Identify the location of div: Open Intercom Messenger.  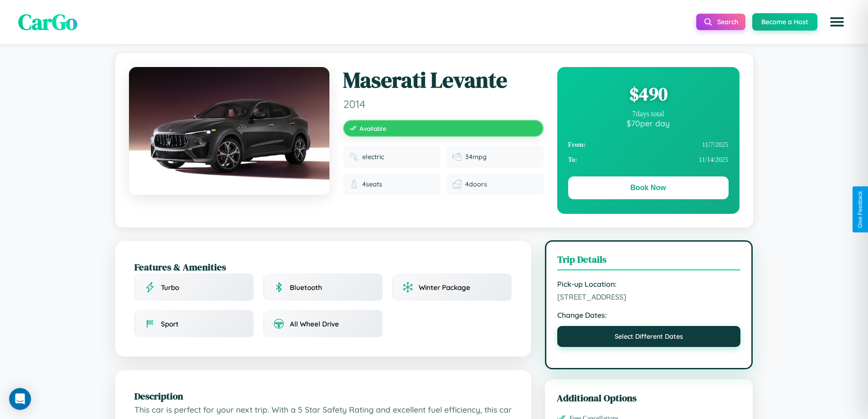
(20, 398).